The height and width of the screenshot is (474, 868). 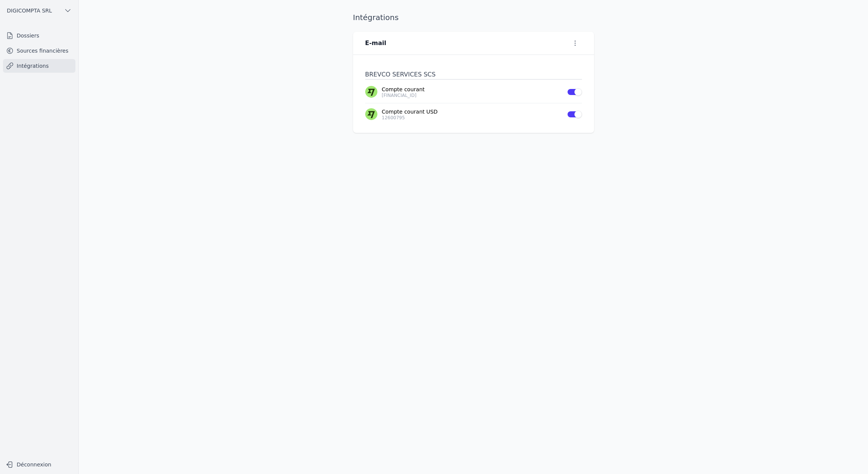 I want to click on a: Dossiers, so click(x=39, y=36).